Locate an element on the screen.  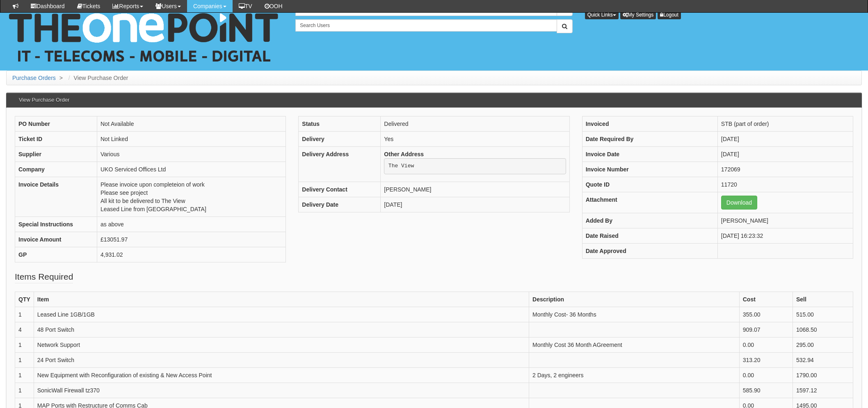
td: 1068.50 is located at coordinates (823, 329).